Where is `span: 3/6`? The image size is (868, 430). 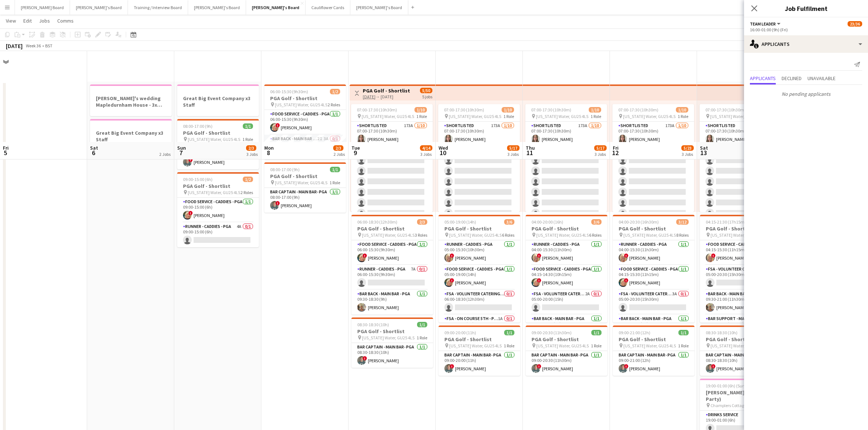
span: 3/6 is located at coordinates (596, 222).